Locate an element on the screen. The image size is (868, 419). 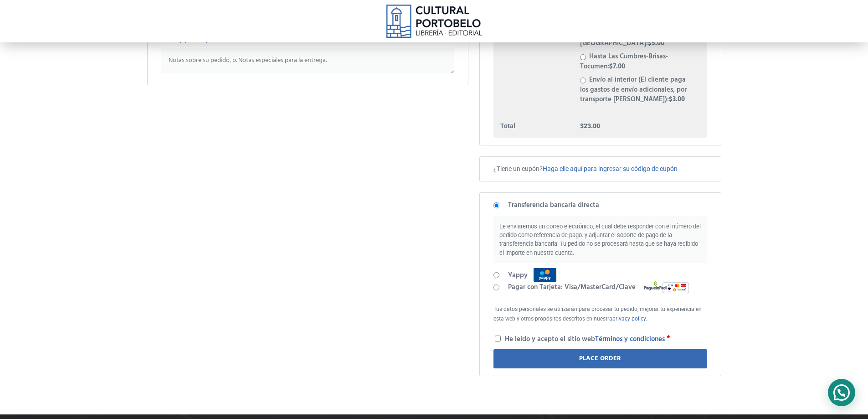
label: Pagar con Tarjeta: Visa/MasterCard/Clave is located at coordinates (600, 287).